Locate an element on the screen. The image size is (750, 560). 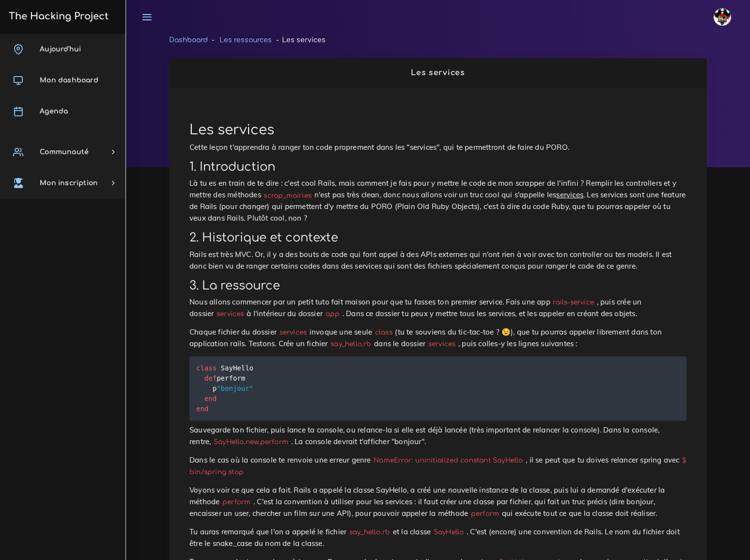
p: Dans le cas où la console te renvoie une erreur genre , il se peut que tu doives relancer spring ... is located at coordinates (438, 466).